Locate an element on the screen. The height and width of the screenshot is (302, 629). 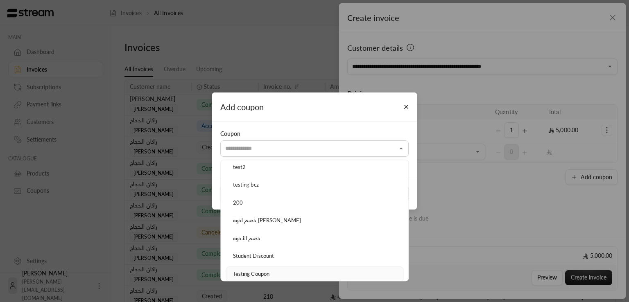
span: Add coupon is located at coordinates (242, 107).